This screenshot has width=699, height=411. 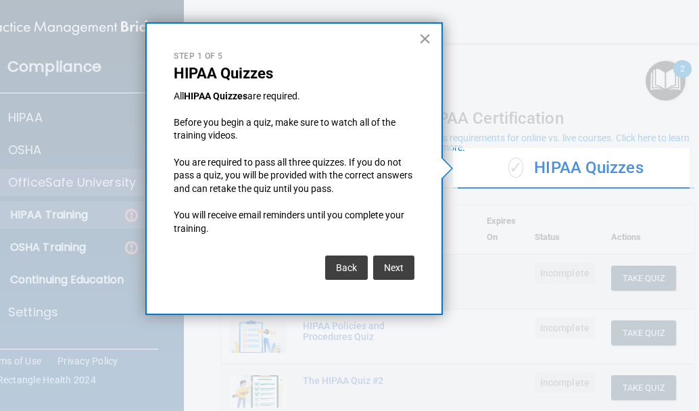 I want to click on div: If using CE for license renewal, please check your state's requirements for online vs. live cours..., so click(x=452, y=143).